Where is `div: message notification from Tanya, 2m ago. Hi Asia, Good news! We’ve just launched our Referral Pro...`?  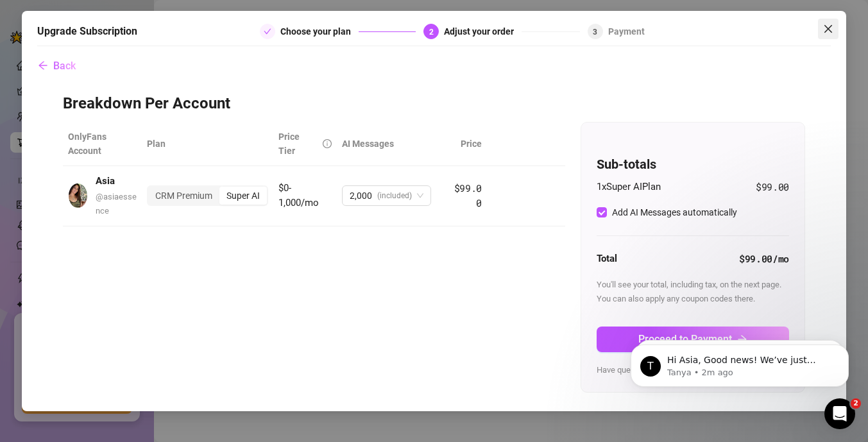 div: message notification from Tanya, 2m ago. Hi Asia, Good news! We’ve just launched our Referral Pro... is located at coordinates (129, 48).